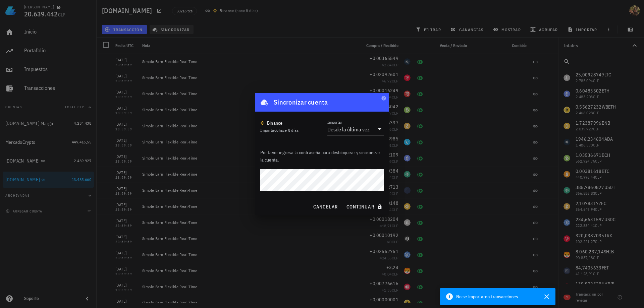 The width and height of the screenshot is (644, 308). I want to click on span: continuar, so click(364, 207).